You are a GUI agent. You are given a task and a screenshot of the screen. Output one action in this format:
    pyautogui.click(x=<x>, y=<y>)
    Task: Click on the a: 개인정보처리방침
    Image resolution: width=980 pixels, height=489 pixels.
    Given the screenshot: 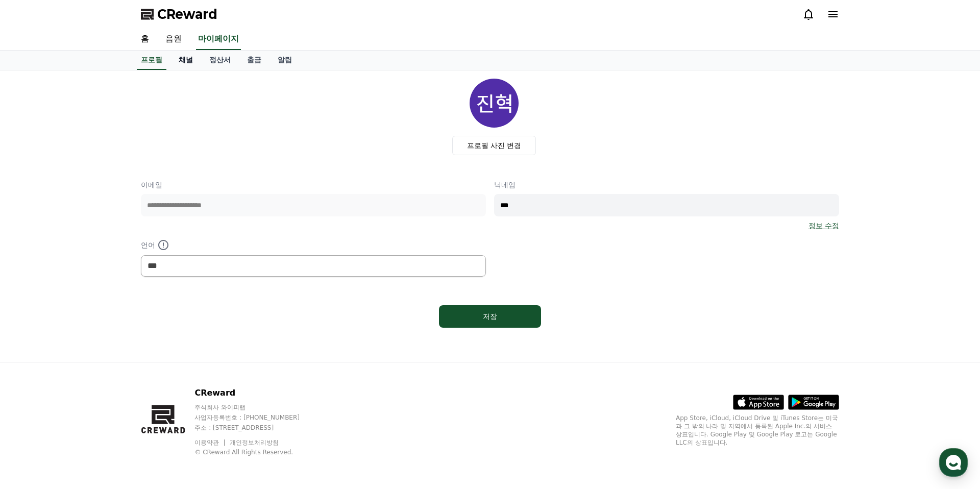 What is the action you would take?
    pyautogui.click(x=255, y=442)
    